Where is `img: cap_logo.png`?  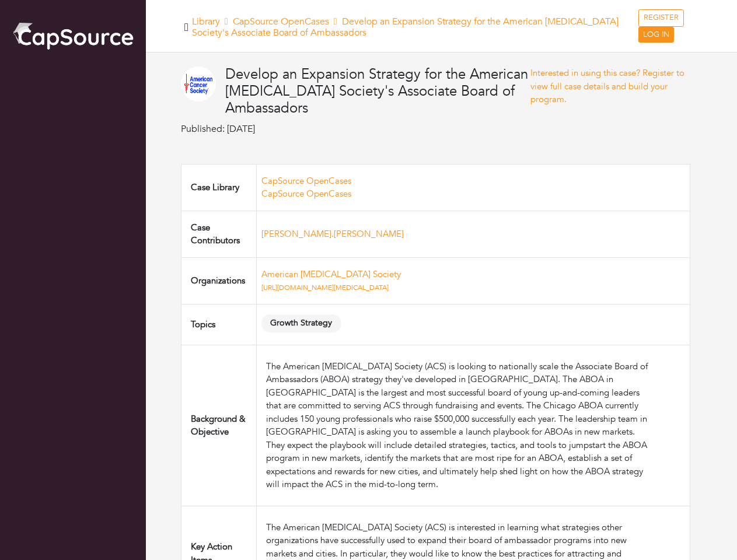 img: cap_logo.png is located at coordinates (73, 35).